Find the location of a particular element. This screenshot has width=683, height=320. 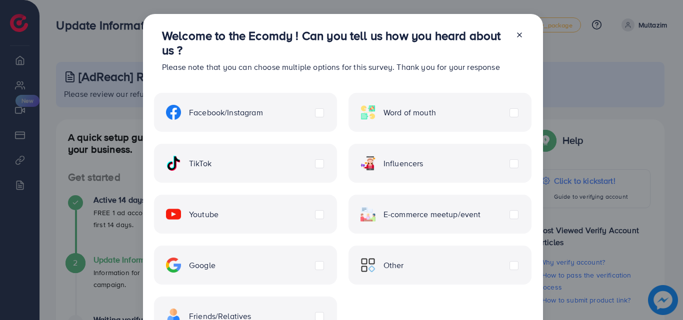

span: Word of mouth is located at coordinates (409, 112).